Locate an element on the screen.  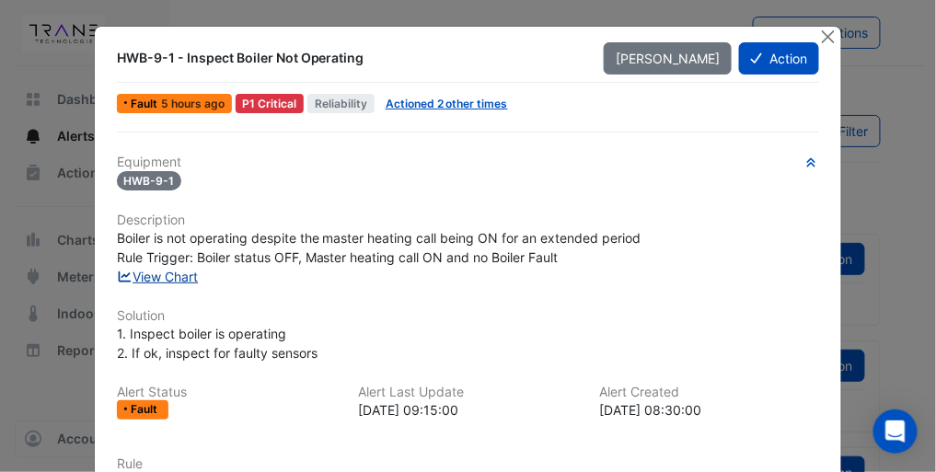
h6: Alert Last Update is located at coordinates (468, 392).